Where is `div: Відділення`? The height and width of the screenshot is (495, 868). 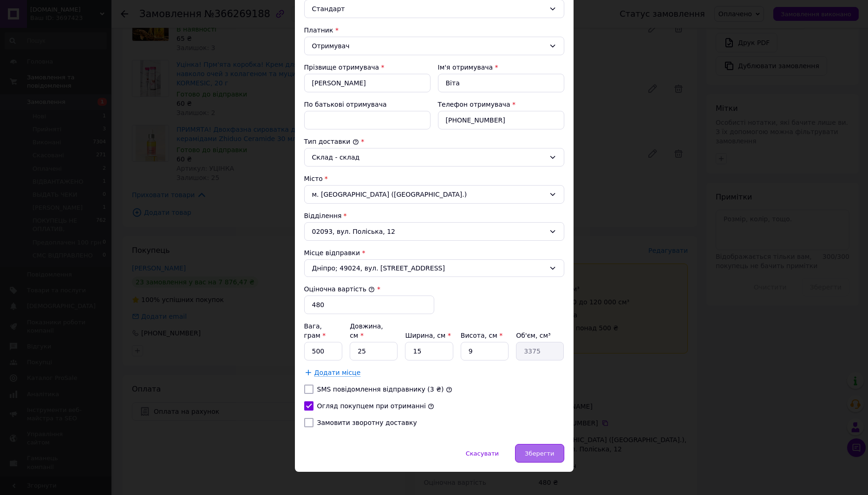
div: Відділення is located at coordinates (434, 216).